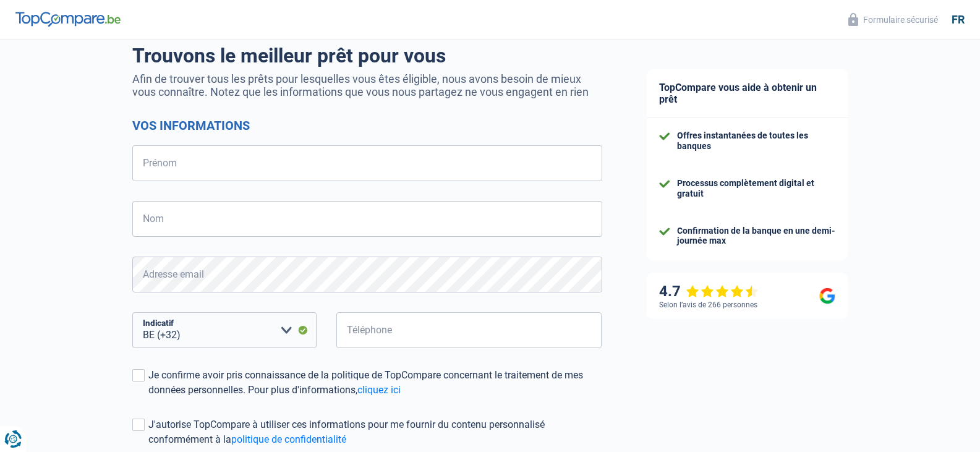  What do you see at coordinates (376, 383) in the screenshot?
I see `div: Je confirme avoir pris connaissance de la politique de TopCompare concernant le traitement de mes...` at bounding box center [376, 383].